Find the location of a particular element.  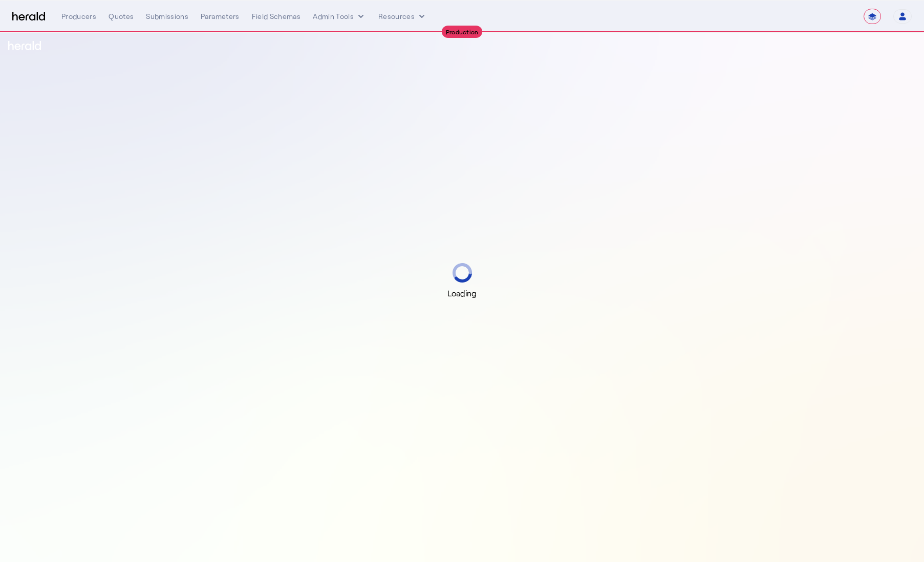

img: Herald Logo is located at coordinates (28, 16).